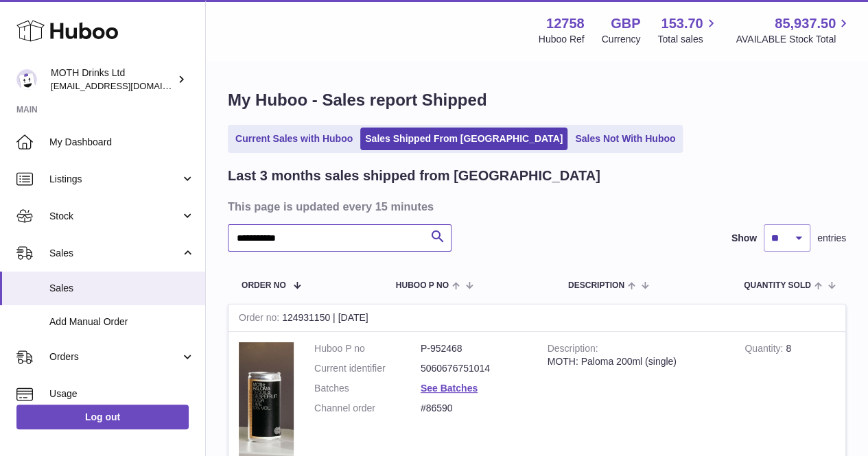  I want to click on dt: Huboo P no, so click(367, 349).